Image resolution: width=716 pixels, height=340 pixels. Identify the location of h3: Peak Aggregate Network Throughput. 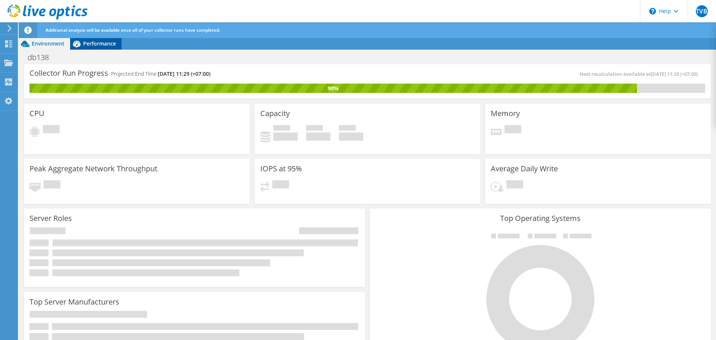
(93, 169).